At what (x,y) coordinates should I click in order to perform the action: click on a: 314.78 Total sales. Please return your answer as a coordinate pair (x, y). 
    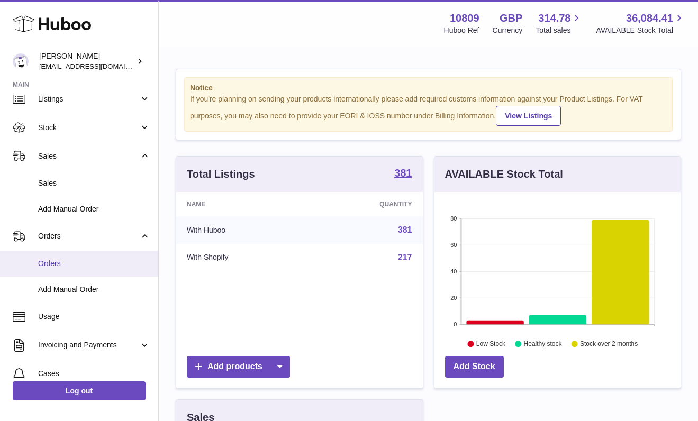
    Looking at the image, I should click on (559, 23).